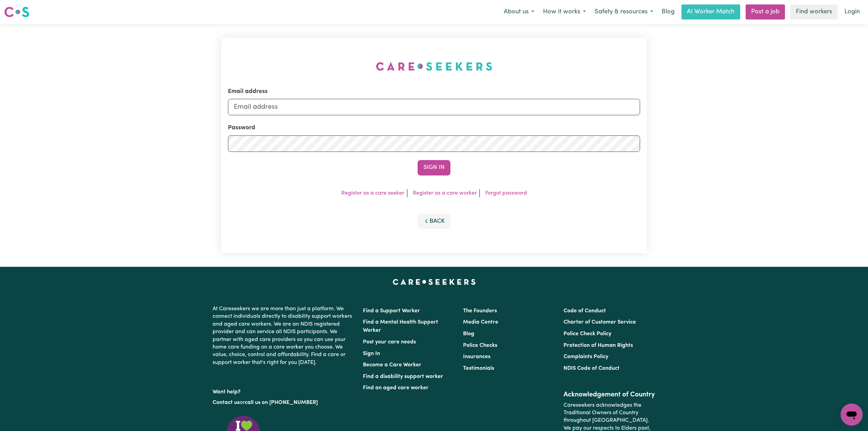 This screenshot has height=431, width=868. Describe the element at coordinates (284, 390) in the screenshot. I see `p: Want help?` at that location.